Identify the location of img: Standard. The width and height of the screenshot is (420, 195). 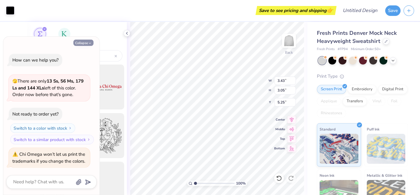
(339, 149).